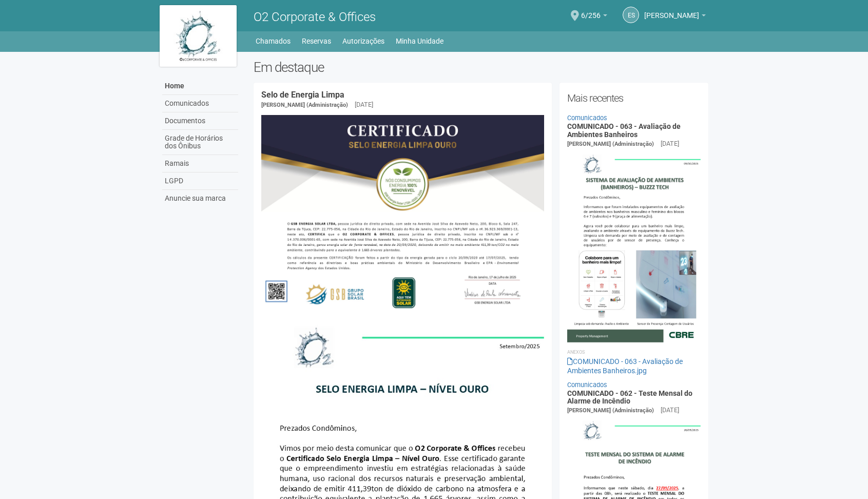 The height and width of the screenshot is (499, 868). I want to click on a: Reservas, so click(316, 41).